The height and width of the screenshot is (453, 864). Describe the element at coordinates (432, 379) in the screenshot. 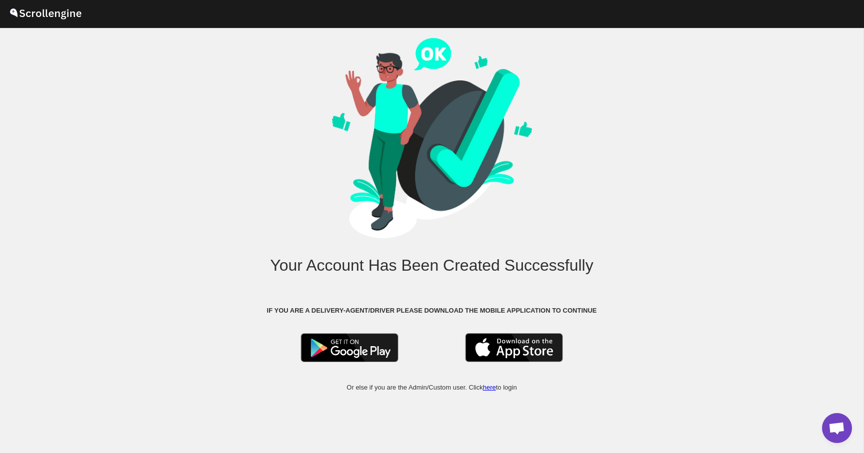

I see `p: Or else if you are the Admin/Custom user. Click to login` at that location.